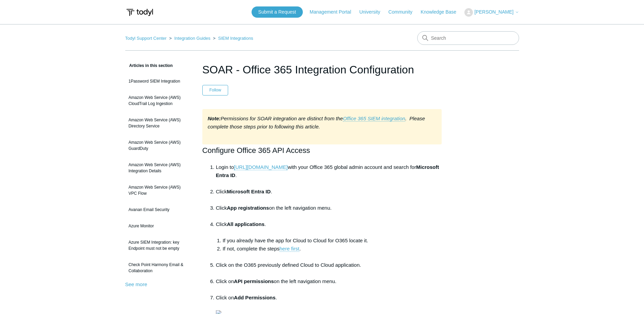 This screenshot has width=644, height=314. Describe the element at coordinates (159, 190) in the screenshot. I see `a: Amazon Web Service (AWS) VPC Flow` at that location.